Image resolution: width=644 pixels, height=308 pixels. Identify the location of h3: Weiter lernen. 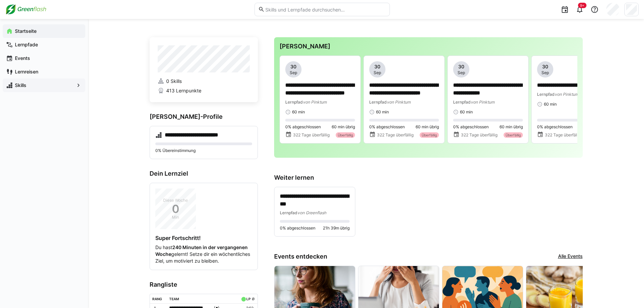
(428, 178).